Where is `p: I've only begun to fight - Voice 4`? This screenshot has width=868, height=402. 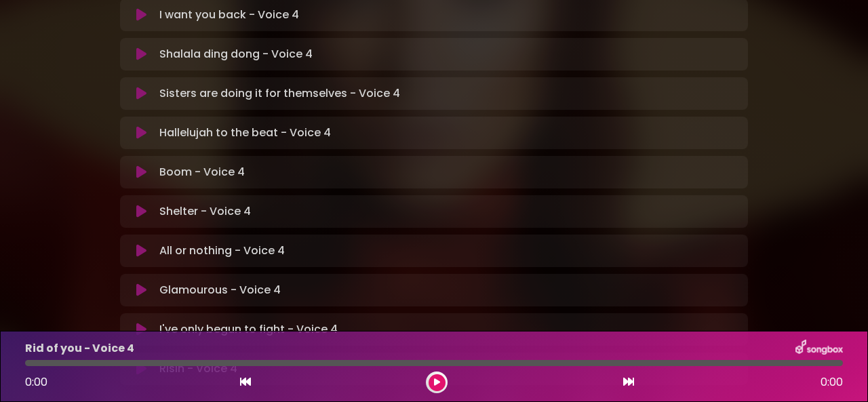 p: I've only begun to fight - Voice 4 is located at coordinates (248, 330).